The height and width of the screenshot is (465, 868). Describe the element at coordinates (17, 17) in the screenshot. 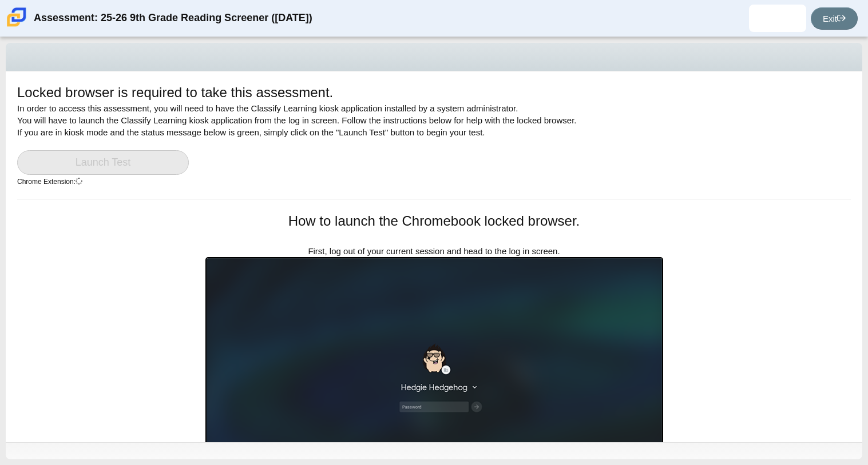

I see `img: Carmen School of Science & Technology` at that location.